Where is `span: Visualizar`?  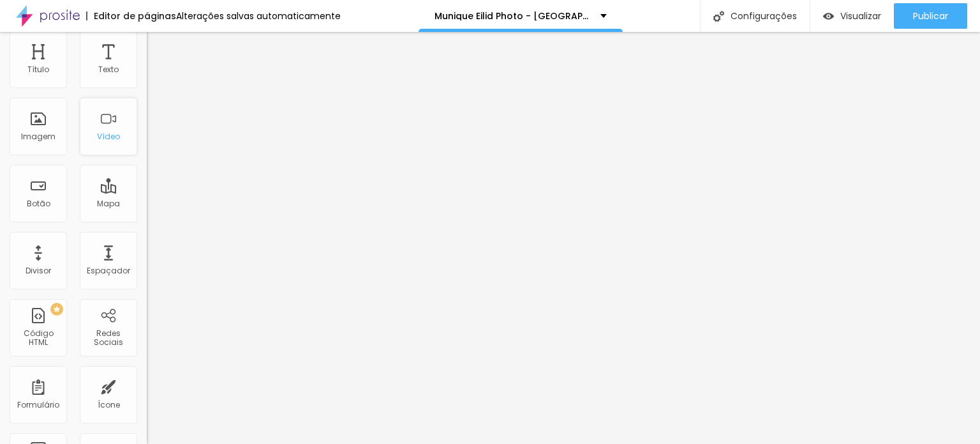 span: Visualizar is located at coordinates (861, 16).